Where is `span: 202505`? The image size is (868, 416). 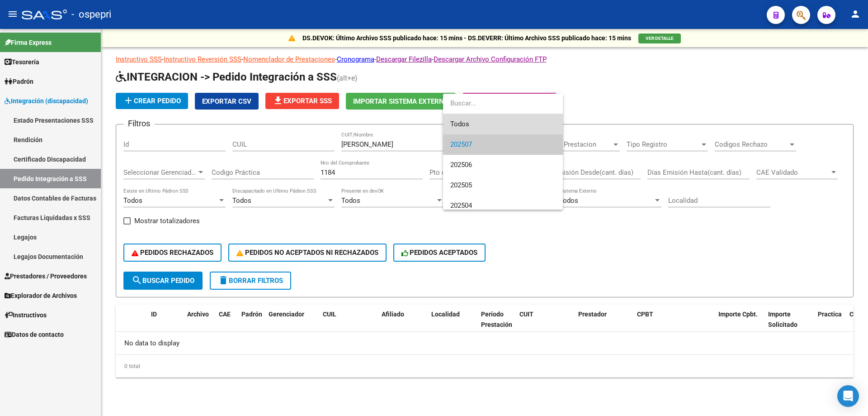
span: 202505 is located at coordinates (461, 185).